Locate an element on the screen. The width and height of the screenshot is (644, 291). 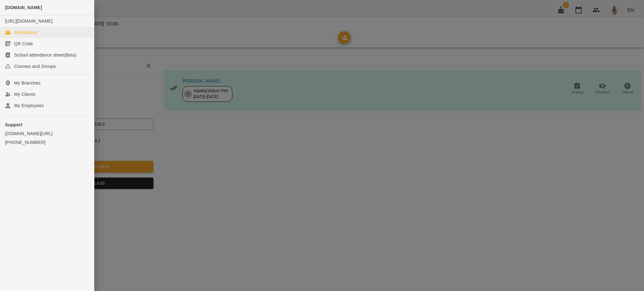
p: Support is located at coordinates (47, 125).